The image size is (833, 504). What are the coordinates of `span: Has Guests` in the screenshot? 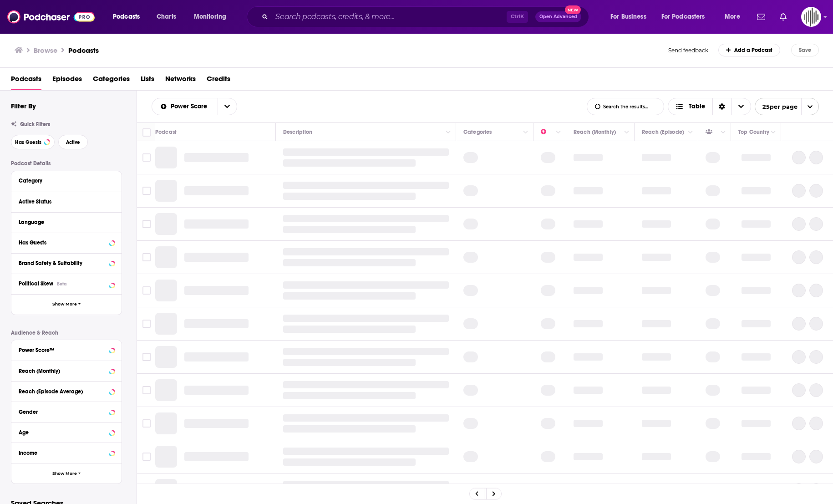 It's located at (29, 142).